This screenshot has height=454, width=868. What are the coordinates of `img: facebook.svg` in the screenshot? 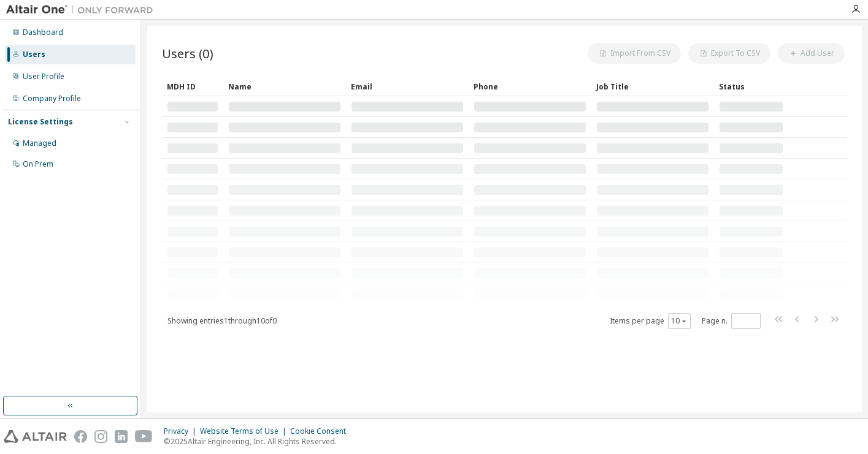 It's located at (80, 436).